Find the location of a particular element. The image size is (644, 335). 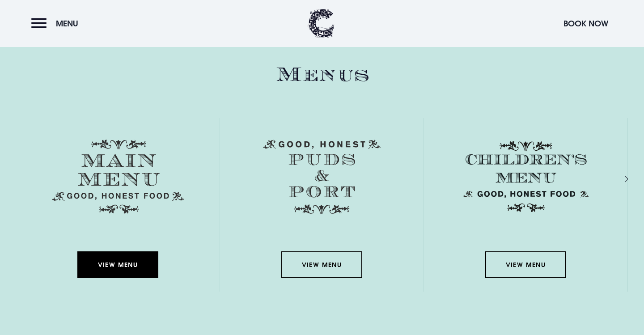

img: Clandeboye Lodge is located at coordinates (321, 24).